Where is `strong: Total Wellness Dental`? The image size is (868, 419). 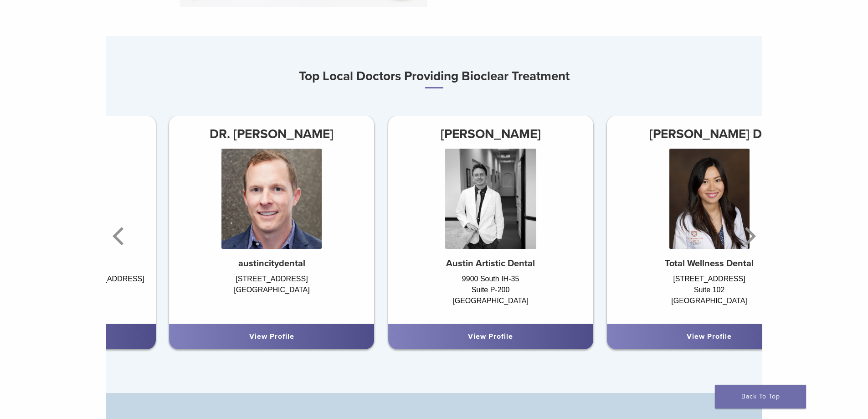 strong: Total Wellness Dental is located at coordinates (709, 263).